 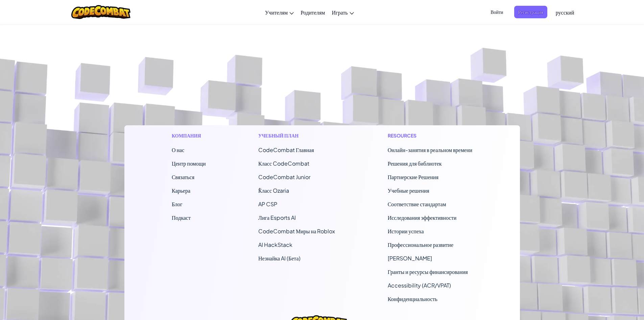 I want to click on a: ٌКласс Ozaria, so click(x=273, y=190).